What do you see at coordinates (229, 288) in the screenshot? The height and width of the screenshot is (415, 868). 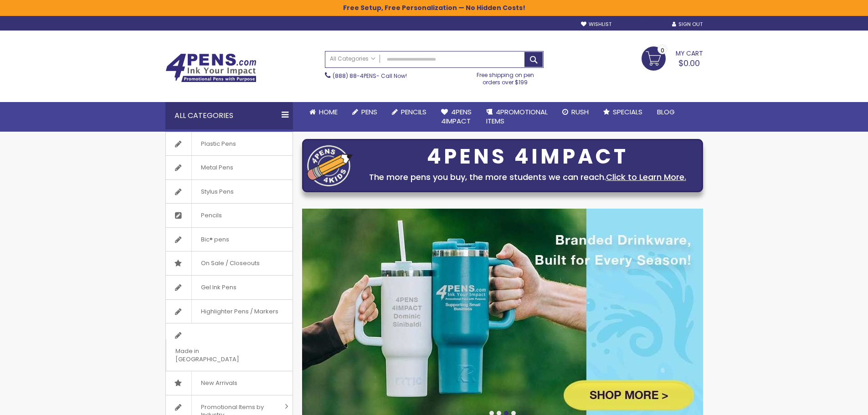 I see `a: Gel Ink Pens` at bounding box center [229, 288].